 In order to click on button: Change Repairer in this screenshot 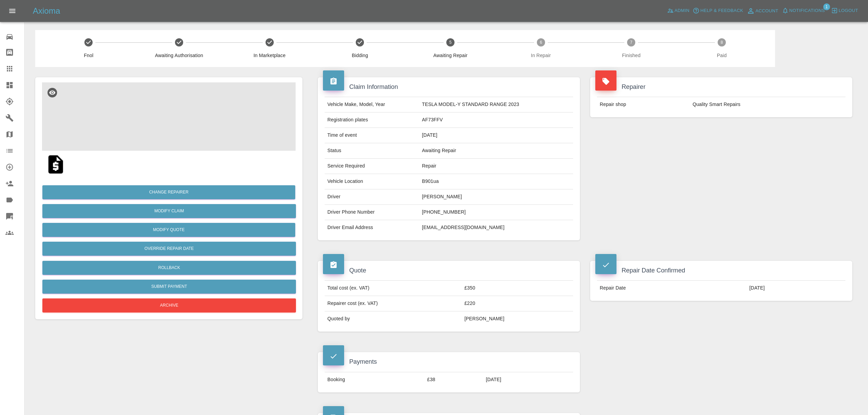, I will do `click(169, 192)`.